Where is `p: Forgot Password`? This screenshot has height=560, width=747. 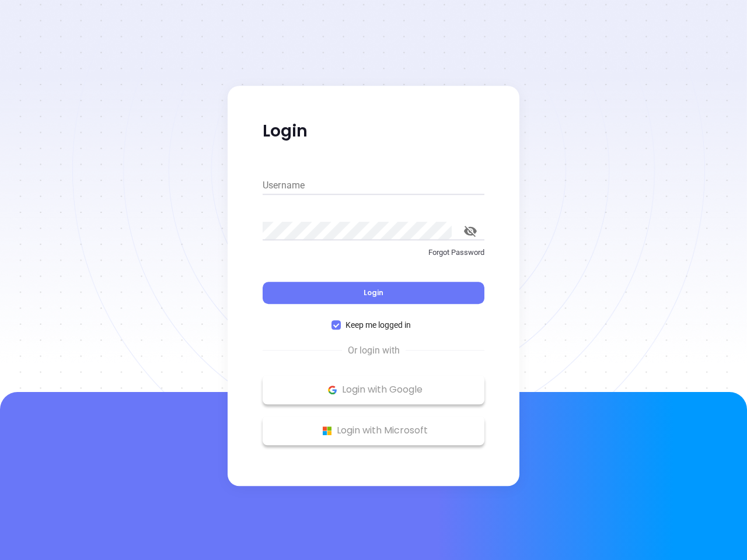 p: Forgot Password is located at coordinates (373, 253).